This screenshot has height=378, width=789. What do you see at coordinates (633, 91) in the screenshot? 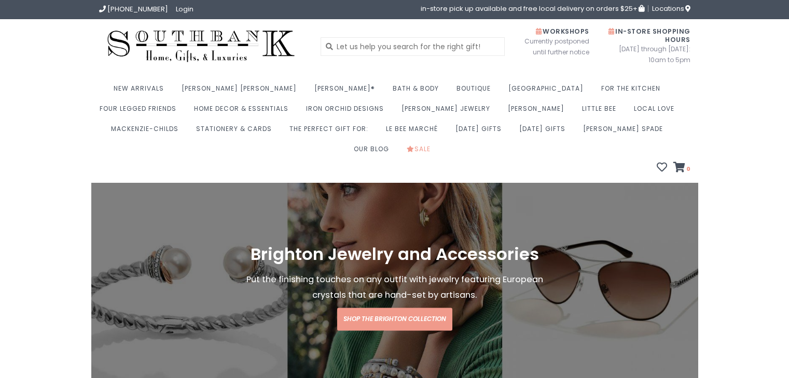
I see `a: For the Kitchen` at bounding box center [633, 91].